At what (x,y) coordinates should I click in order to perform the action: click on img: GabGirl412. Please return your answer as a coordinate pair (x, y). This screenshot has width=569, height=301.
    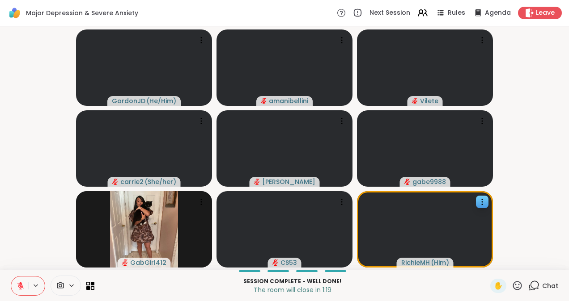
    Looking at the image, I should click on (144, 229).